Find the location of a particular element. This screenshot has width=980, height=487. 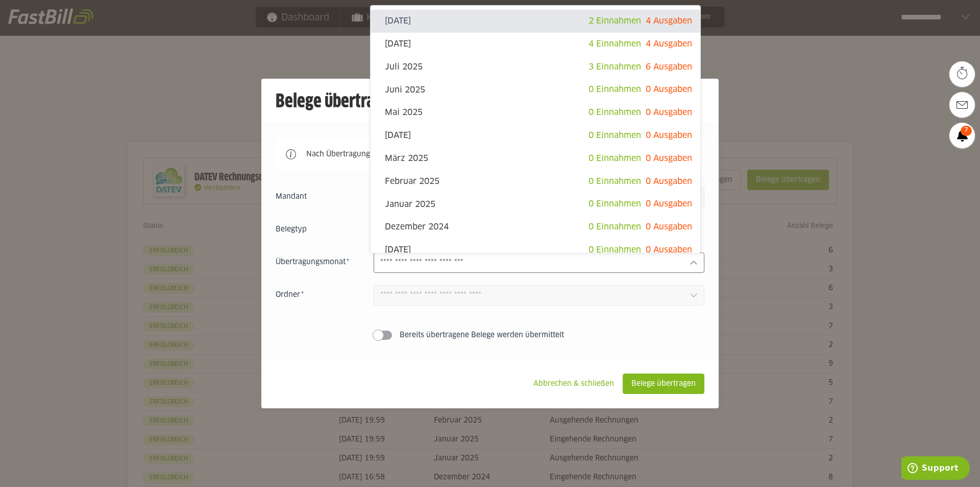

sl-option: Juni 2025 is located at coordinates (536, 89).